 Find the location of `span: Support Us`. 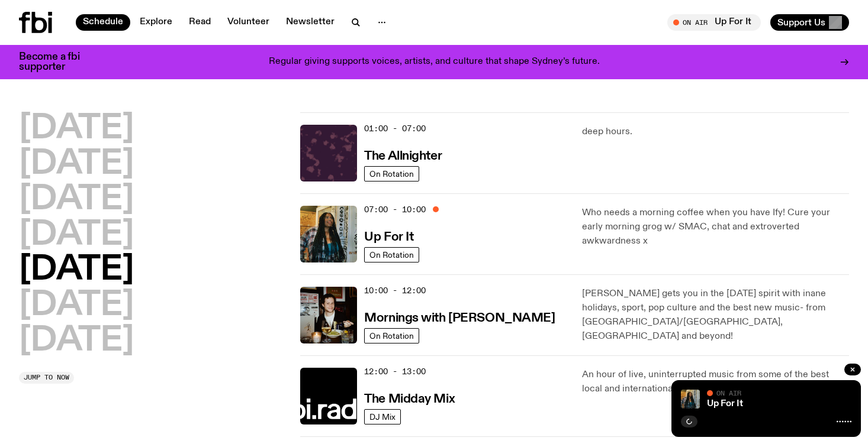

span: Support Us is located at coordinates (801, 23).